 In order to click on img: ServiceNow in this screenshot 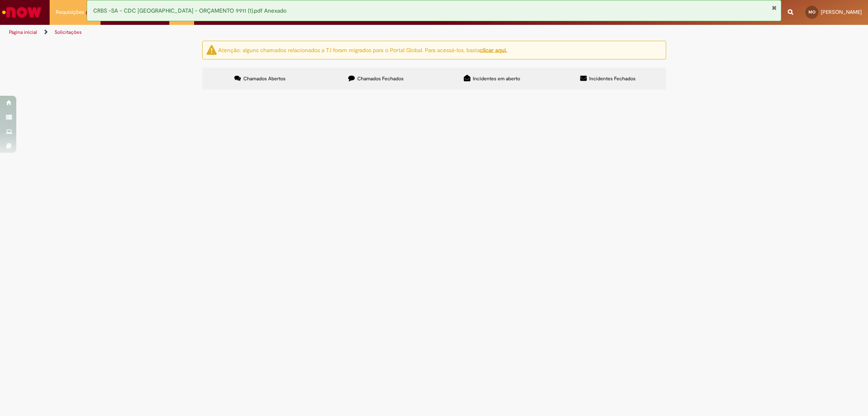, I will do `click(22, 12)`.